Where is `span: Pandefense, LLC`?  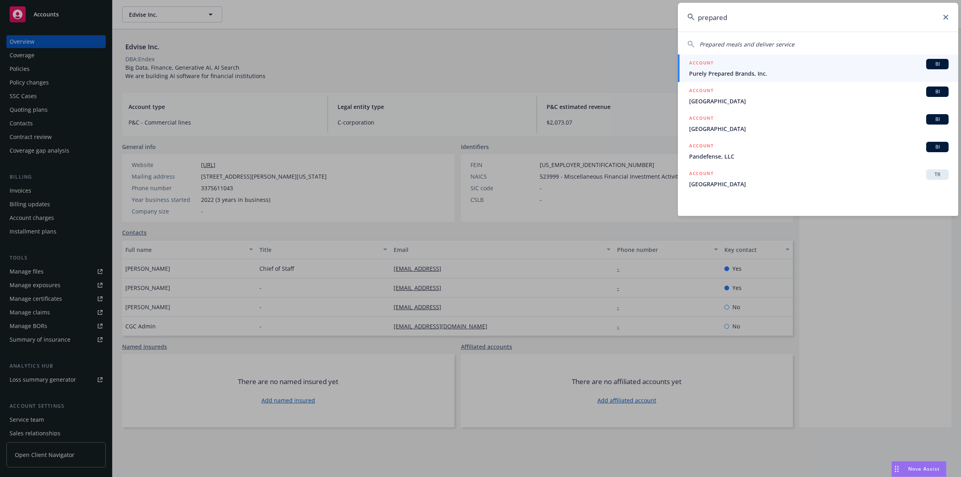 span: Pandefense, LLC is located at coordinates (819, 156).